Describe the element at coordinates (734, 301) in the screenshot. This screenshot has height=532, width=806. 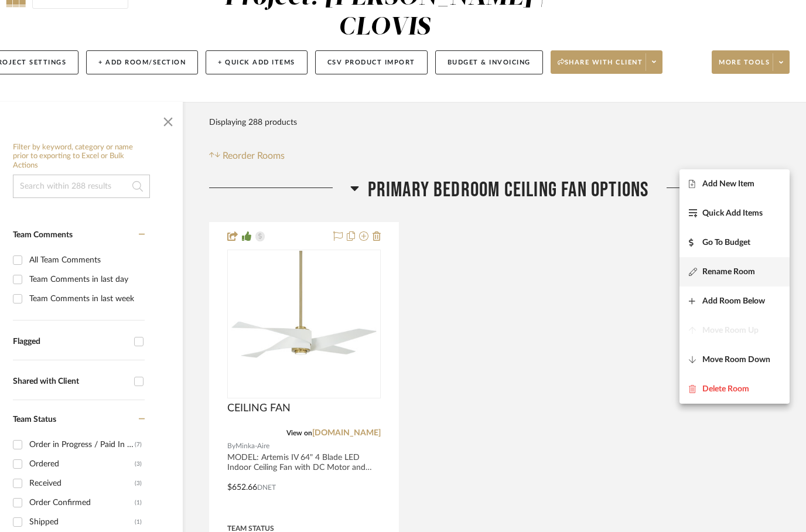
I see `span: Add Room Below` at that location.